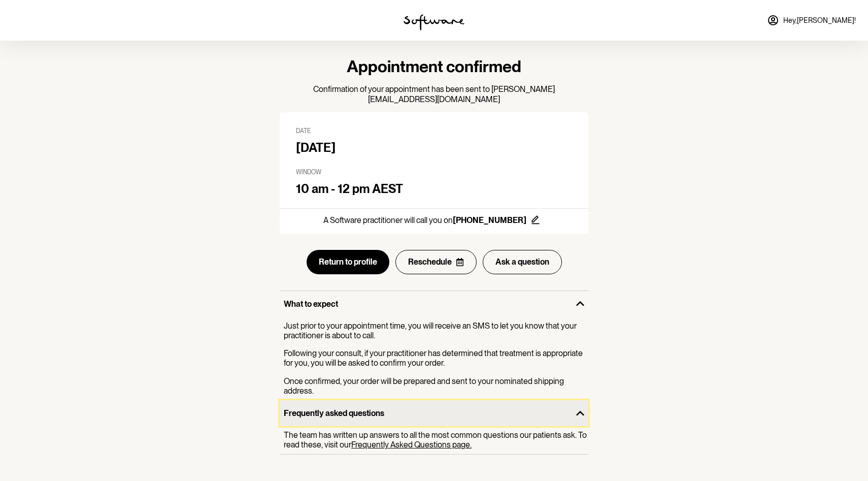 This screenshot has height=481, width=868. What do you see at coordinates (426, 304) in the screenshot?
I see `p: What to expect` at bounding box center [426, 304].